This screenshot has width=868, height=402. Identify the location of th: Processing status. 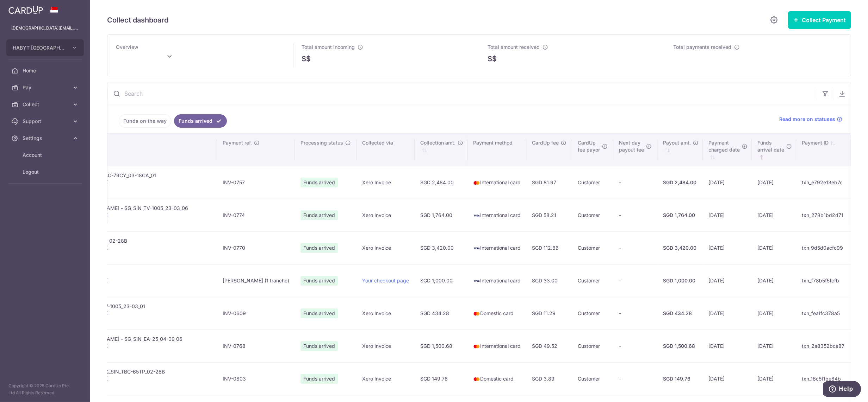
(325, 150).